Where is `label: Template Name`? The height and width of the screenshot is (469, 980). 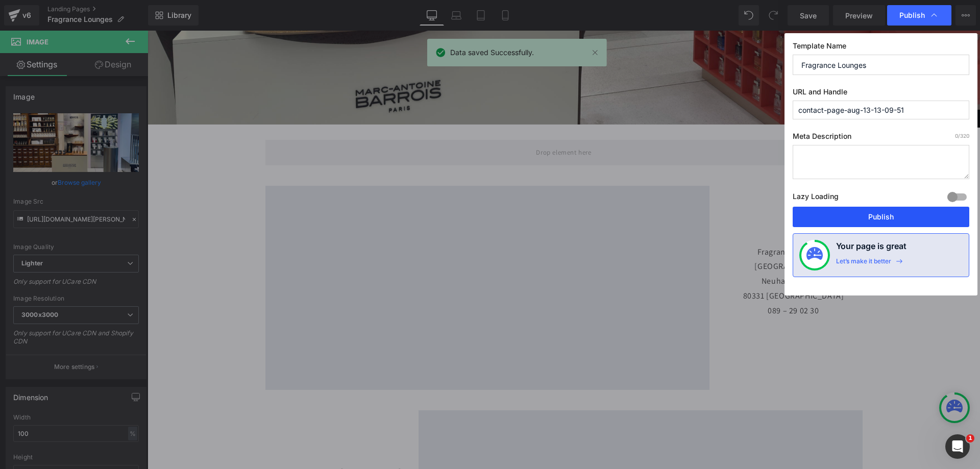 label: Template Name is located at coordinates (881, 48).